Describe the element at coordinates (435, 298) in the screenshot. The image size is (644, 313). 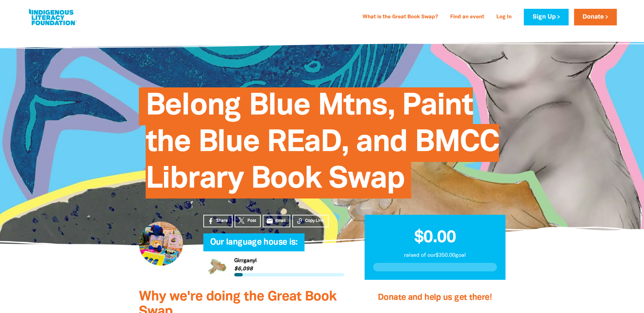
I see `span: Donate and help us get there!` at that location.